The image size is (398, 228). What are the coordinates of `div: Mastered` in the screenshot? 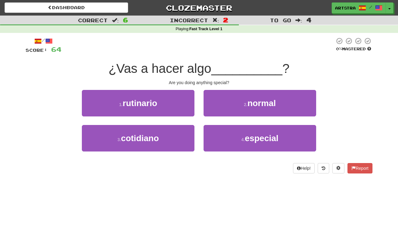 It's located at (354, 49).